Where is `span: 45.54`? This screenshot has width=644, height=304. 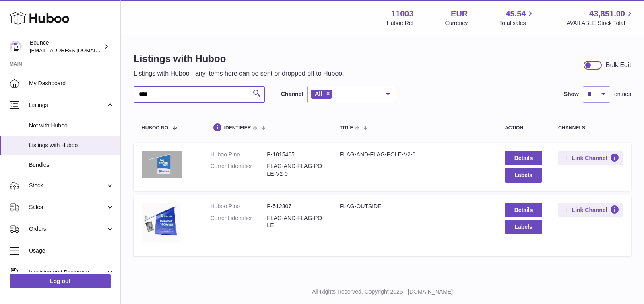 span: 45.54 is located at coordinates (515, 14).